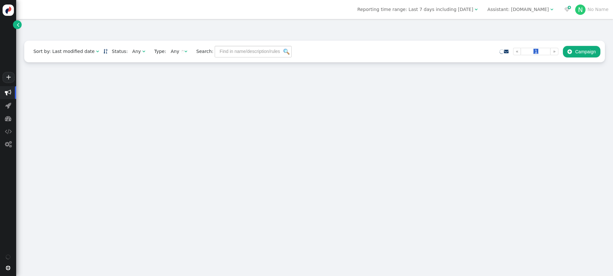 The height and width of the screenshot is (276, 613). Describe the element at coordinates (202, 51) in the screenshot. I see `span: Search:` at that location.